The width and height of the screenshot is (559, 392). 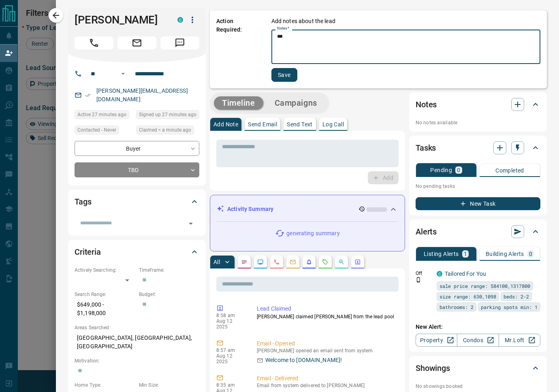 What do you see at coordinates (426, 148) in the screenshot?
I see `h2: Tasks` at bounding box center [426, 148].